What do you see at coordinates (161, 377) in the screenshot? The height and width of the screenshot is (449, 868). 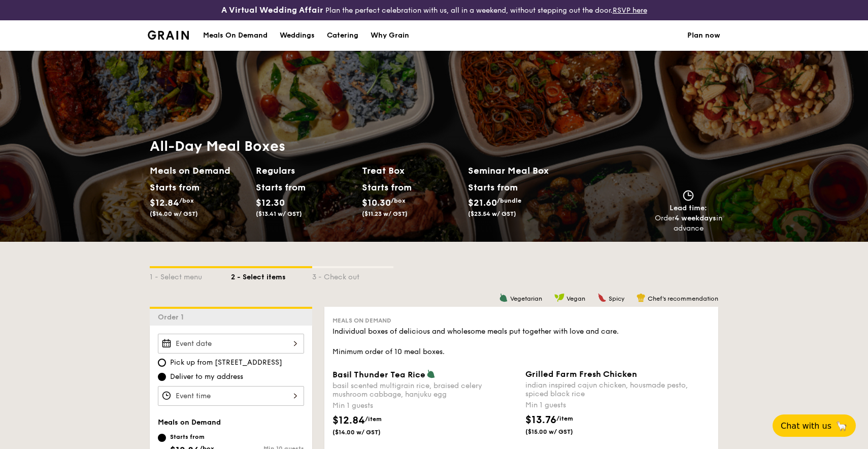 I see `input: Deliver to my address` at bounding box center [161, 377].